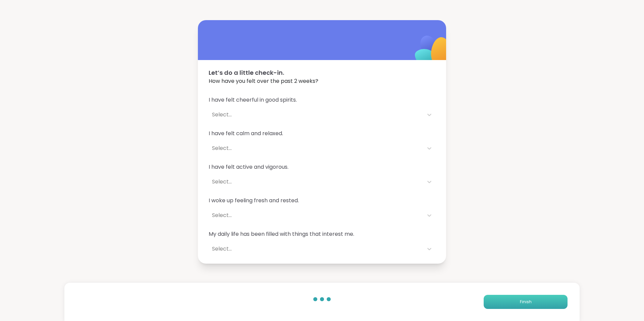 Image resolution: width=644 pixels, height=321 pixels. Describe the element at coordinates (322, 81) in the screenshot. I see `span: How have you felt over the past 2 weeks?` at that location.